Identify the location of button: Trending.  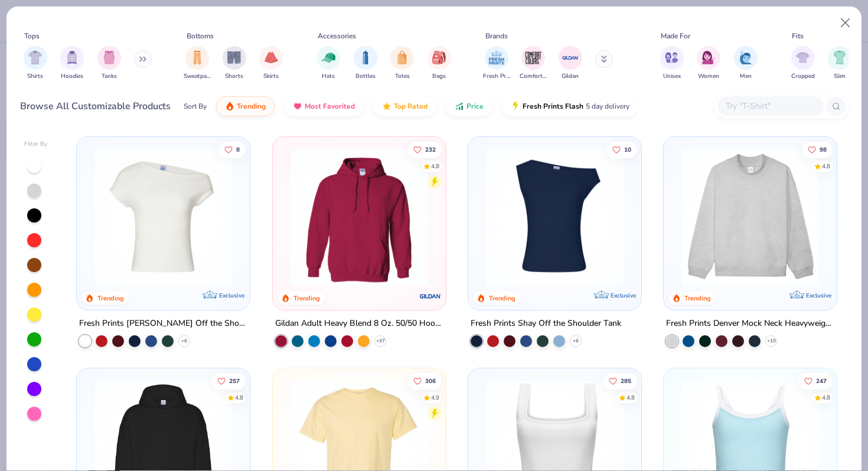
(245, 106).